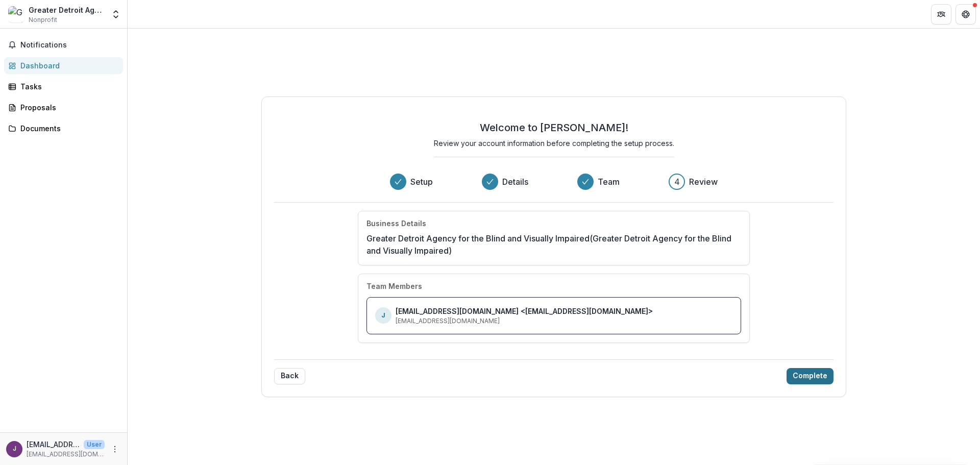  Describe the element at coordinates (15, 449) in the screenshot. I see `div: jsmock@gdabvi.org` at that location.